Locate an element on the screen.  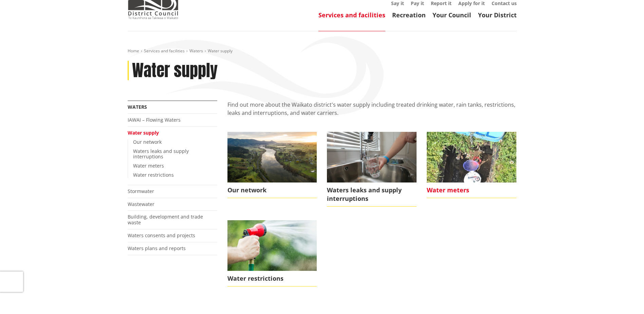
a: Building, development and trade waste is located at coordinates (166, 219).